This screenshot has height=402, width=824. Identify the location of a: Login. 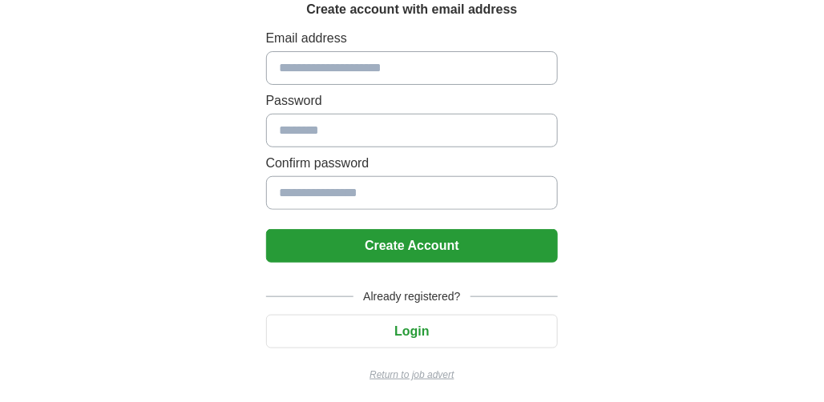
(412, 331).